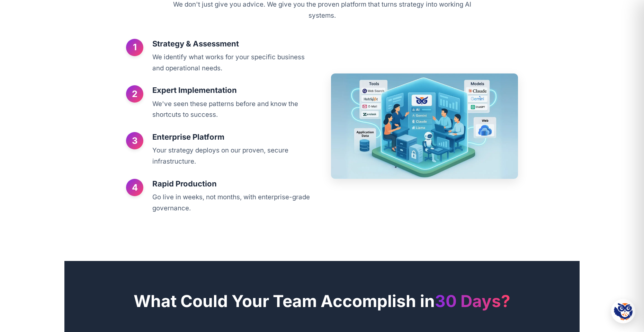  What do you see at coordinates (233, 156) in the screenshot?
I see `p: Your strategy deploys on our proven, secure infrastructure.` at bounding box center [233, 156].